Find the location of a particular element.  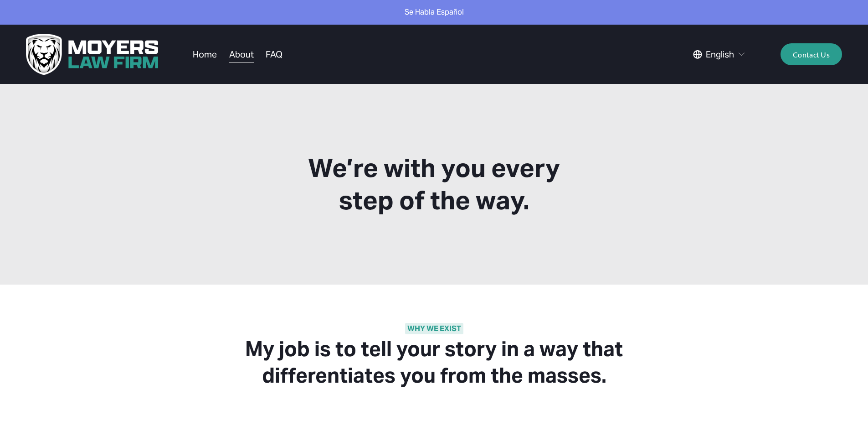

p: Se Habla Español is located at coordinates (434, 12).